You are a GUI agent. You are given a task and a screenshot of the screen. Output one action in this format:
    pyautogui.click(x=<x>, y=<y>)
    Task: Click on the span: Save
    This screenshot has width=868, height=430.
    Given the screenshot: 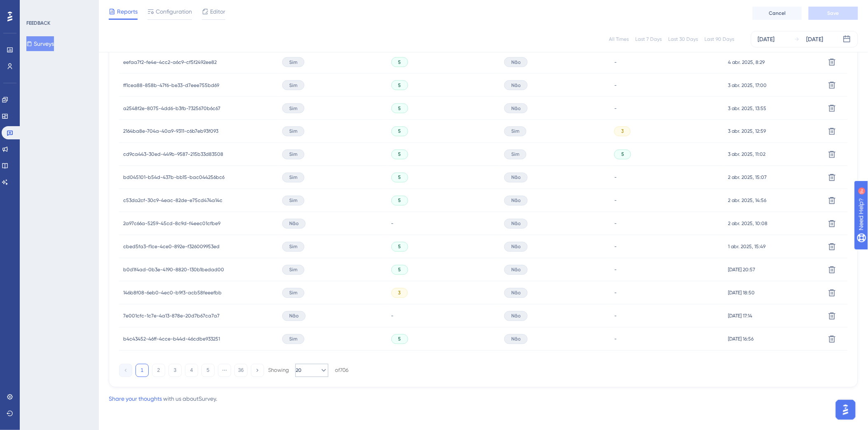 What is the action you would take?
    pyautogui.click(x=834, y=13)
    